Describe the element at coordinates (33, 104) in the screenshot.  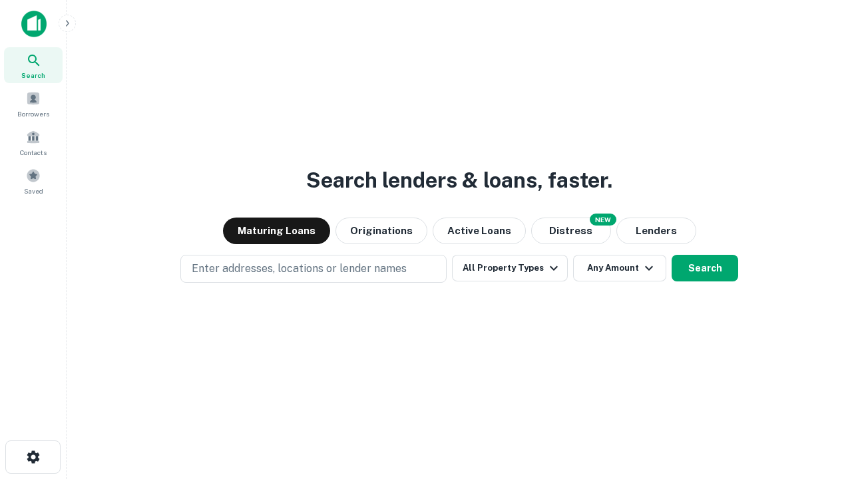
I see `a: Borrowers` at that location.